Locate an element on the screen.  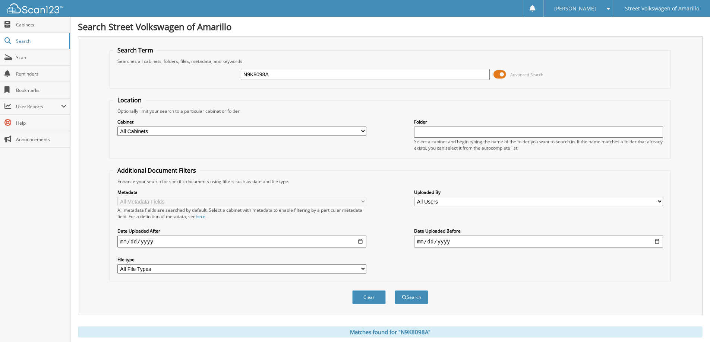
label: Date Uploaded Before is located at coordinates (538, 231).